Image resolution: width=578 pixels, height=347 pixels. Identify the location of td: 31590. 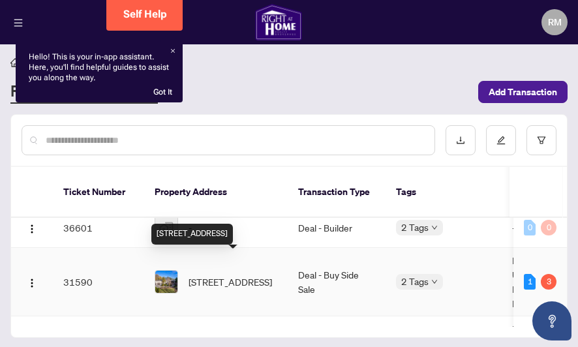
(98, 282).